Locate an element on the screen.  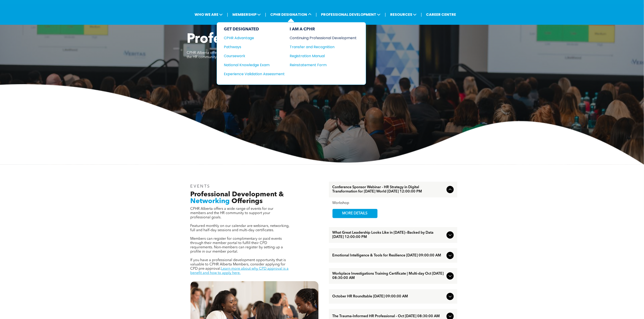
a: Pathways is located at coordinates (255, 47).